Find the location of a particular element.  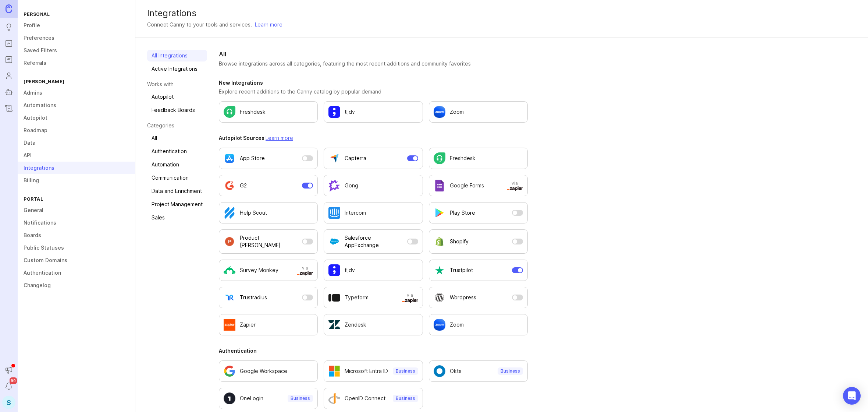

a: Automations is located at coordinates (76, 105).